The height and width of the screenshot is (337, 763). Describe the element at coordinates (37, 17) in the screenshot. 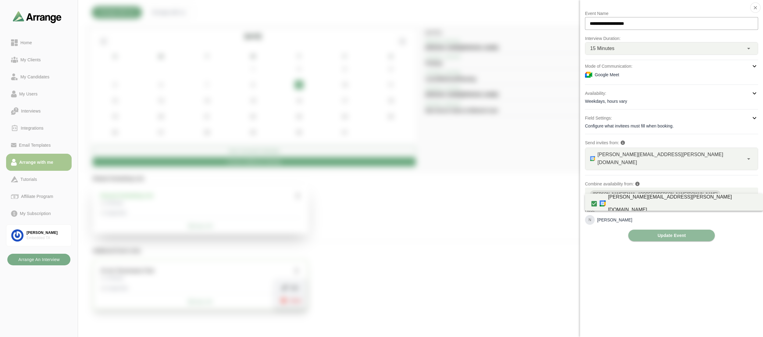

I see `img: arrangeai-name-small-logo.4d2b8aee.svg` at that location.